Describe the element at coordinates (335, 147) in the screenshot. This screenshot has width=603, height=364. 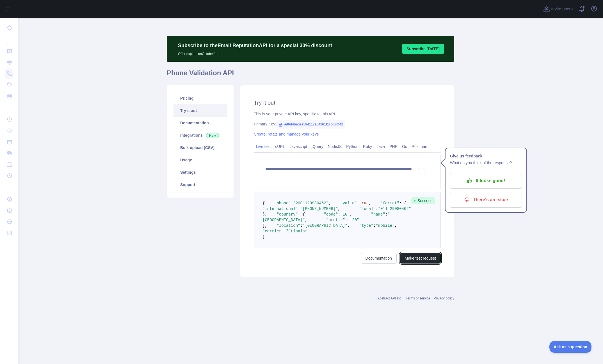
I see `a: NodeJS` at that location.